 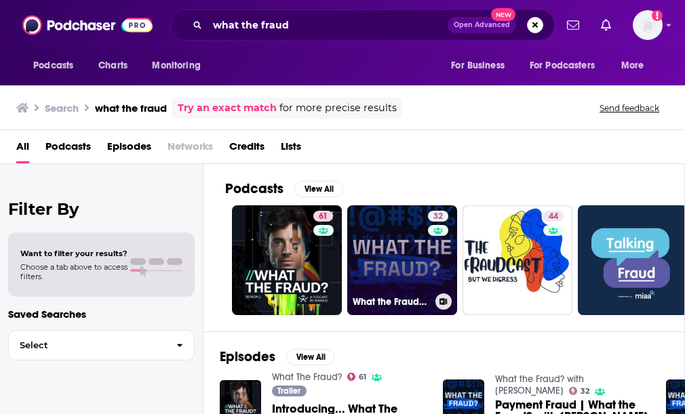 I want to click on img: User Profile, so click(x=648, y=25).